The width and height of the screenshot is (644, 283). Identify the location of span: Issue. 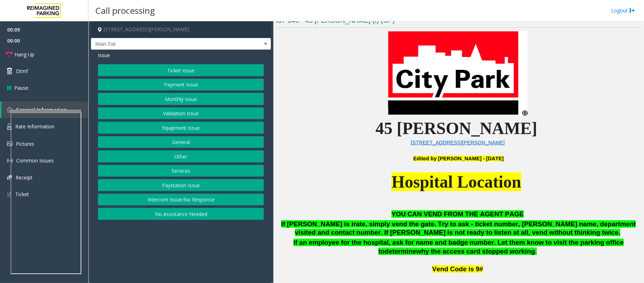
(104, 55).